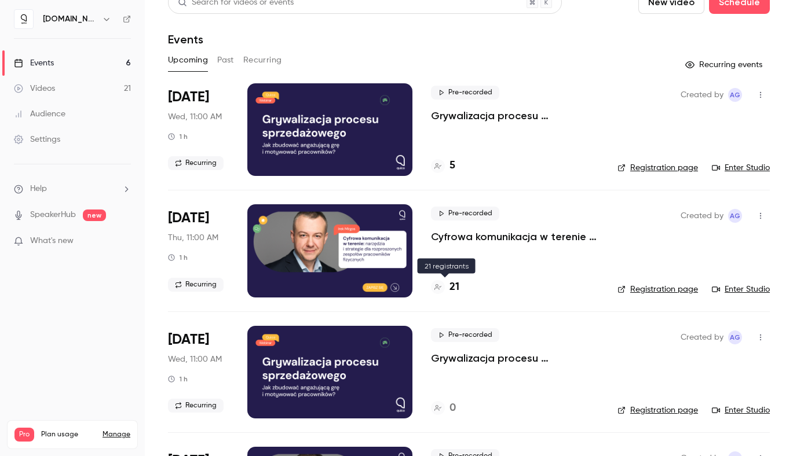 The height and width of the screenshot is (456, 793). I want to click on h4: 5, so click(452, 166).